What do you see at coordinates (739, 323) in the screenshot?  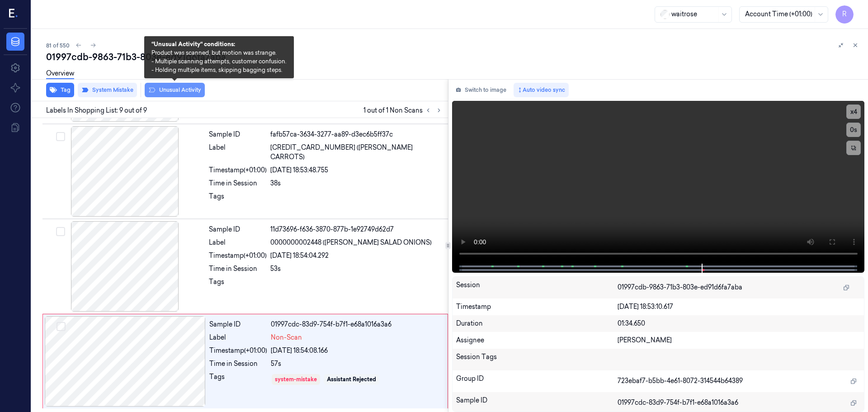 I see `div: 01:34.650` at bounding box center [739, 323].